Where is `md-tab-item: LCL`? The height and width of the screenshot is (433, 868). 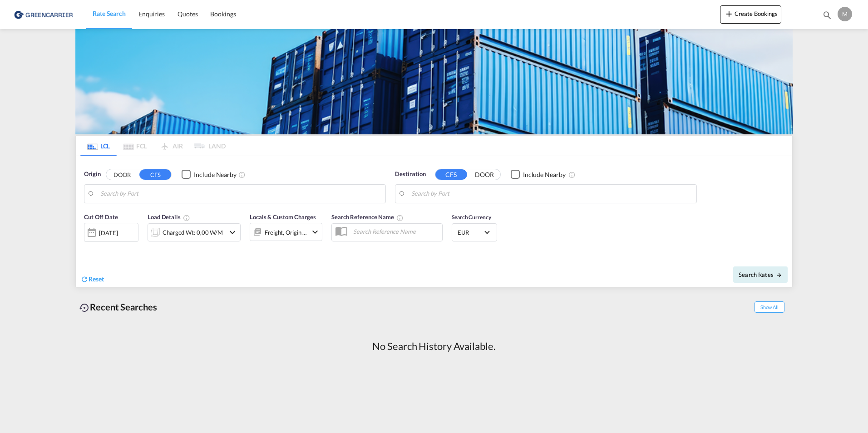
md-tab-item: LCL is located at coordinates (98, 146).